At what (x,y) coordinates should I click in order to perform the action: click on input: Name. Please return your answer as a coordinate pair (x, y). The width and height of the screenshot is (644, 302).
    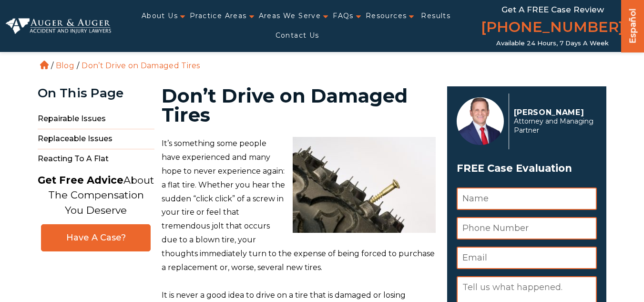
    Looking at the image, I should click on (527, 198).